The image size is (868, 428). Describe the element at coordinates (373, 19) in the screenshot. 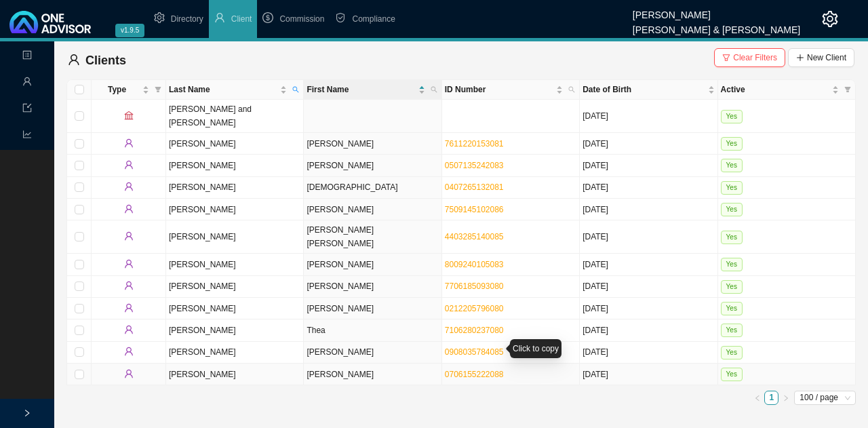

I see `span: Compliance` at that location.